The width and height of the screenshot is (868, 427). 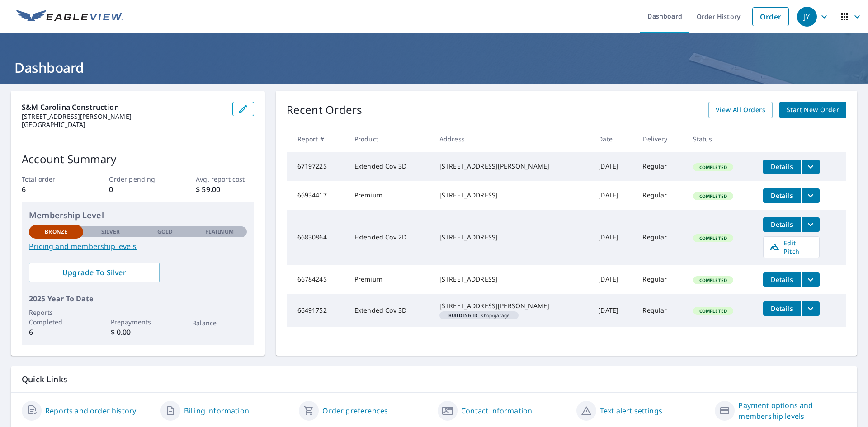 I want to click on p: Total order, so click(x=51, y=179).